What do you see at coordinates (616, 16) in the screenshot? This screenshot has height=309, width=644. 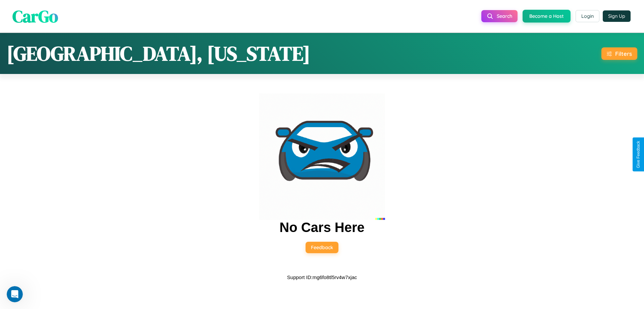 I see `button: Sign Up` at bounding box center [616, 16].